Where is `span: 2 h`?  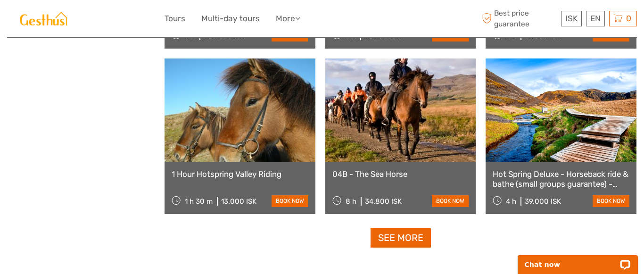 span: 2 h is located at coordinates (511, 36).